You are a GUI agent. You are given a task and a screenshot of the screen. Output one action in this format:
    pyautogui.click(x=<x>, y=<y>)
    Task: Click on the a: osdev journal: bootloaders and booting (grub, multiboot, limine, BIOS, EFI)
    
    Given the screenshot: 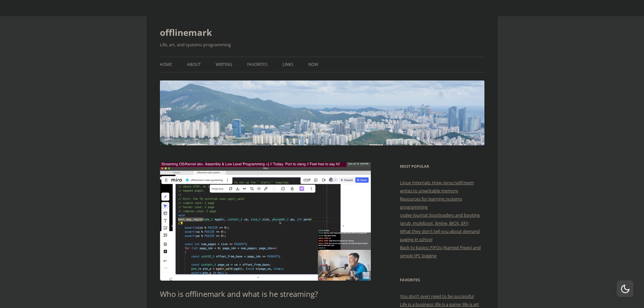 What is the action you would take?
    pyautogui.click(x=440, y=219)
    